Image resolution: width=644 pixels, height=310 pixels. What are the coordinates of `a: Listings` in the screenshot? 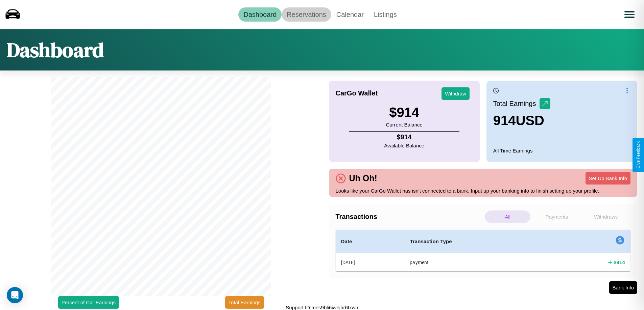 It's located at (385, 15).